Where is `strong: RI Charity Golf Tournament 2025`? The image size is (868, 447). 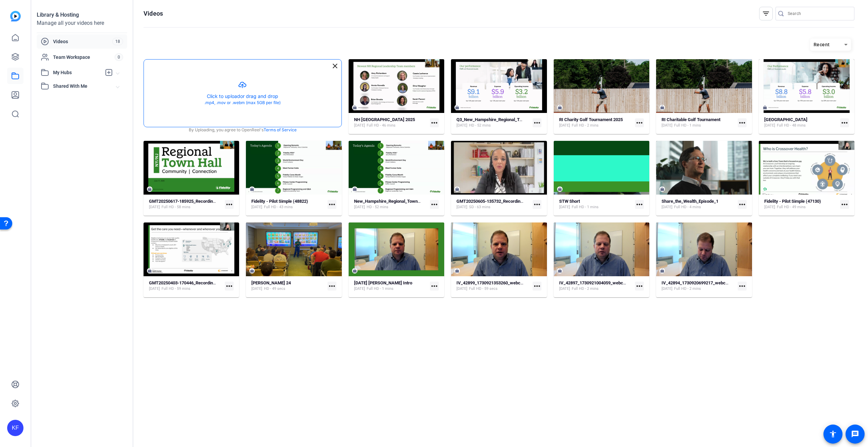 strong: RI Charity Golf Tournament 2025 is located at coordinates (590, 119).